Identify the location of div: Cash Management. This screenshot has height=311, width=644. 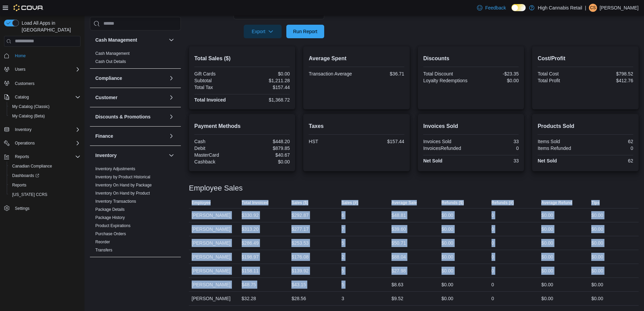
(135, 59).